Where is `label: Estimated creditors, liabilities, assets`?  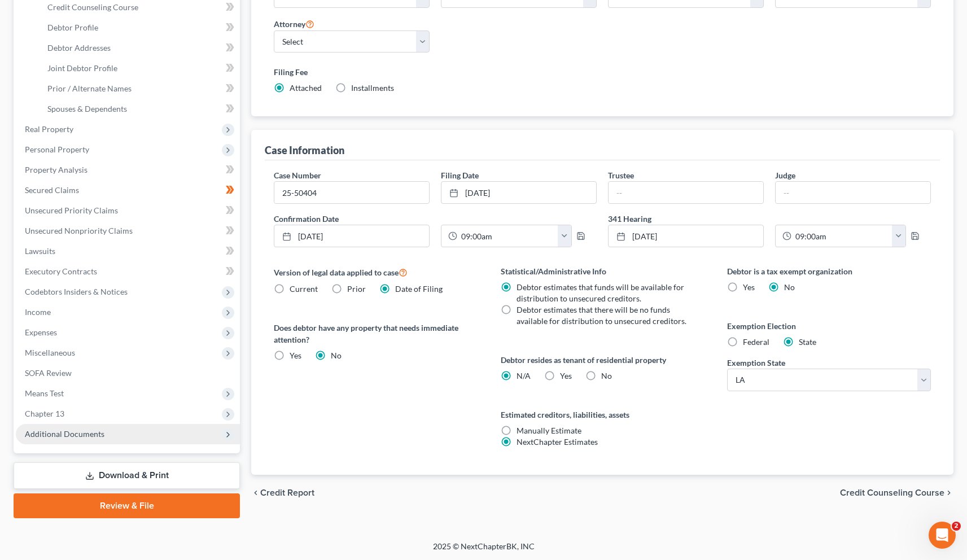 label: Estimated creditors, liabilities, assets is located at coordinates (602, 414).